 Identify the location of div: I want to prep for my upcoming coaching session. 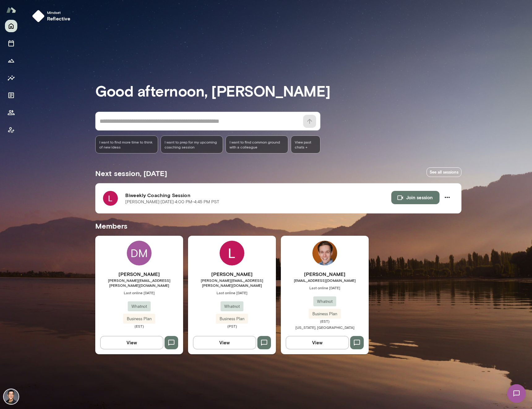
(192, 144).